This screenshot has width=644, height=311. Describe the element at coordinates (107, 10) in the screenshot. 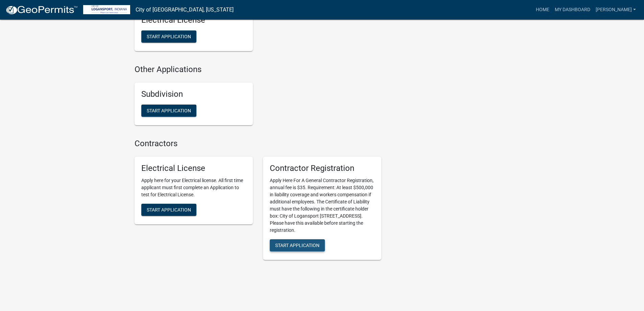

I see `img: City of Logansport, Indiana` at that location.